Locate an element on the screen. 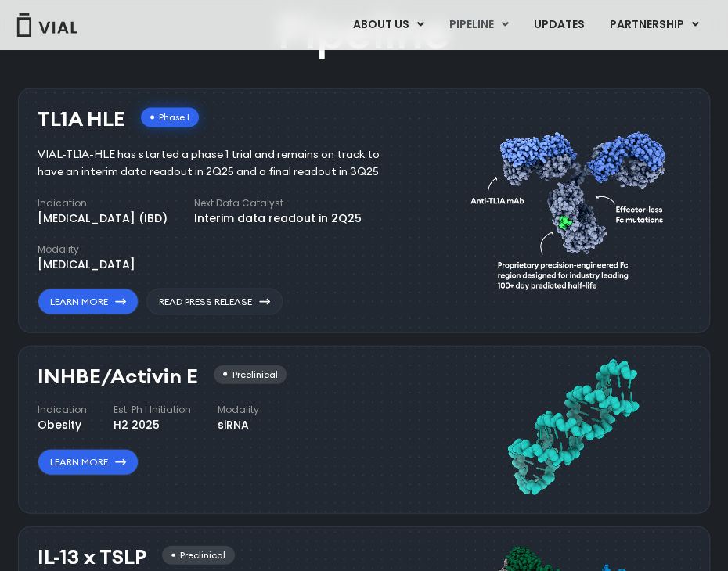  a: Read Press Release is located at coordinates (214, 302).